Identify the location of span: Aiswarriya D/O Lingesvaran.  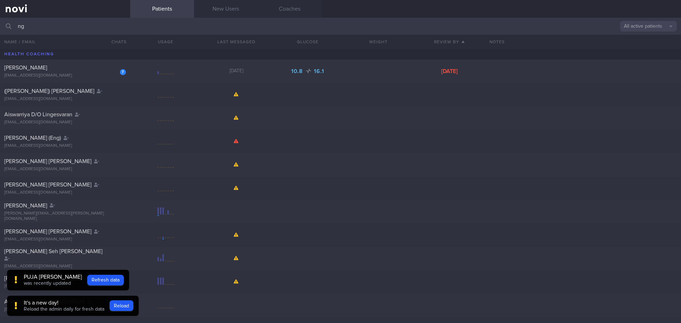
(38, 115).